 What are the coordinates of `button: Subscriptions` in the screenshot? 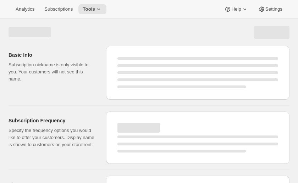 It's located at (59, 9).